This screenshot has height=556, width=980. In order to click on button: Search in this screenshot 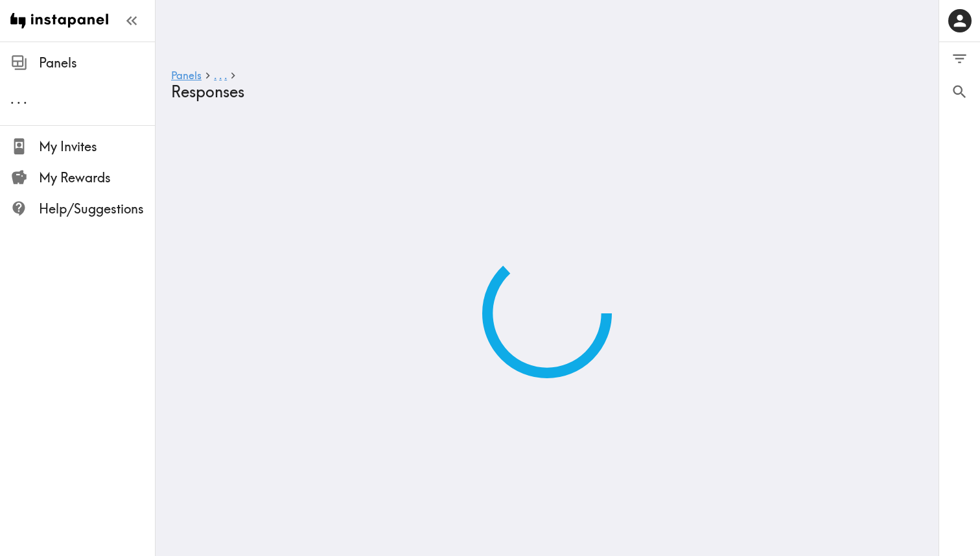, I will do `click(959, 92)`.